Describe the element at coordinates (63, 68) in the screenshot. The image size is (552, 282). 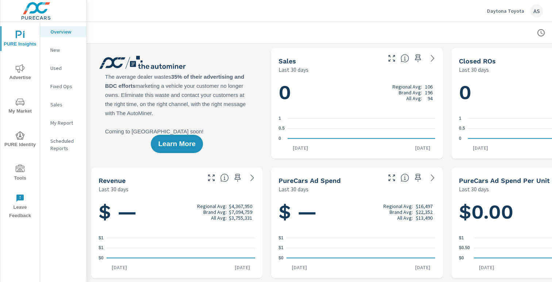
I see `div: Used` at that location.